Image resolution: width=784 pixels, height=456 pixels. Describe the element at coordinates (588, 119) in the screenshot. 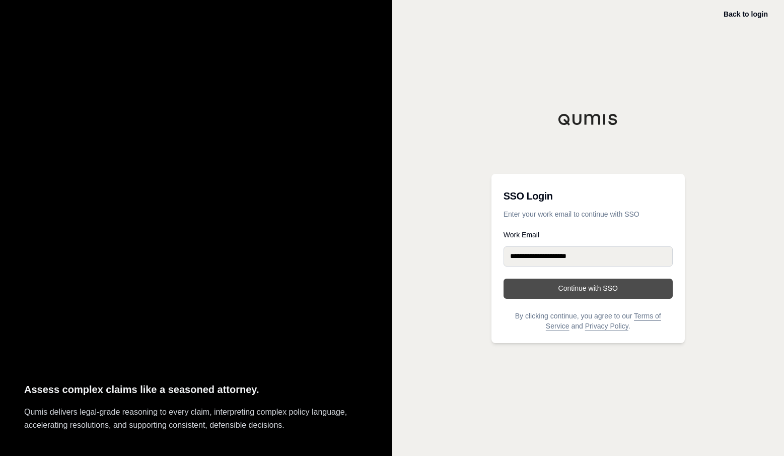

I see `img: Qumis` at that location.